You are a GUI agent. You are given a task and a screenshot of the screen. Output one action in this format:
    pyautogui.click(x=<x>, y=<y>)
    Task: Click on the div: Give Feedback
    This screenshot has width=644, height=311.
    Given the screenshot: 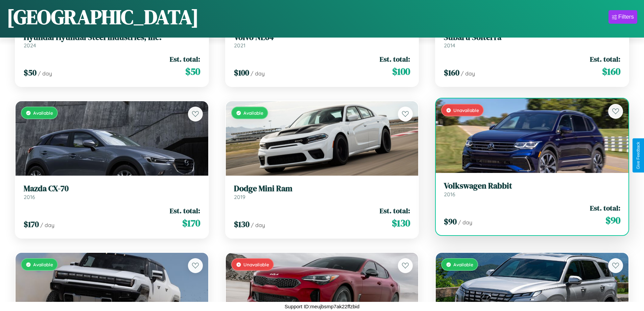 What is the action you would take?
    pyautogui.click(x=638, y=156)
    